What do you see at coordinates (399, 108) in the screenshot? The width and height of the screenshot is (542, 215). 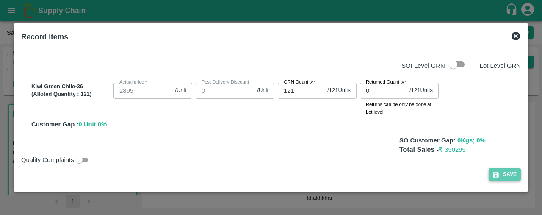 I see `p: Returns can be only be done at Lot level` at bounding box center [399, 108].